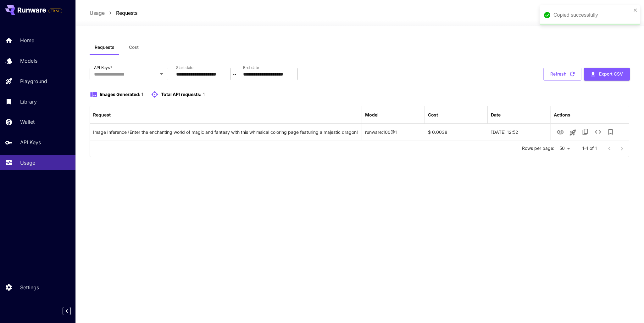 The width and height of the screenshot is (644, 323). Describe the element at coordinates (592, 15) in the screenshot. I see `div: Copied successfully` at that location.